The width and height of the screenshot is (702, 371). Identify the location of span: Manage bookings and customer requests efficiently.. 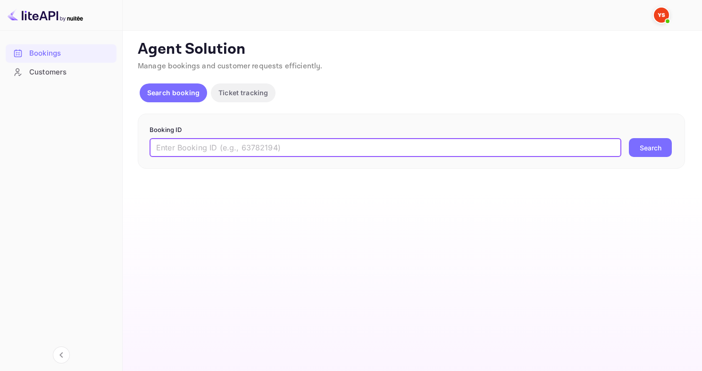
(230, 66).